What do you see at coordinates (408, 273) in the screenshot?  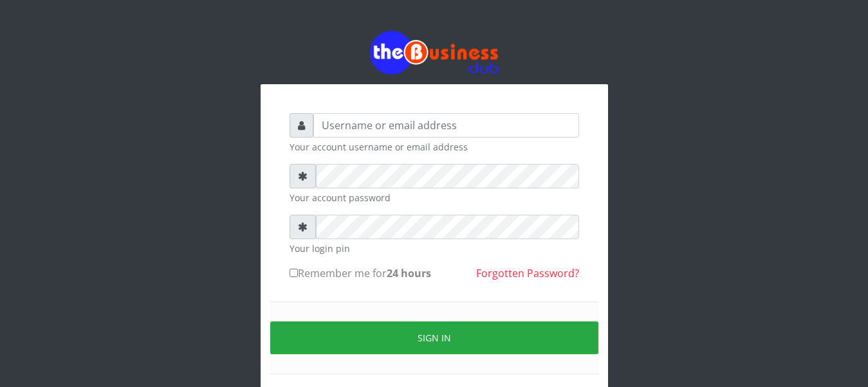 I see `b: 24 hours` at bounding box center [408, 273].